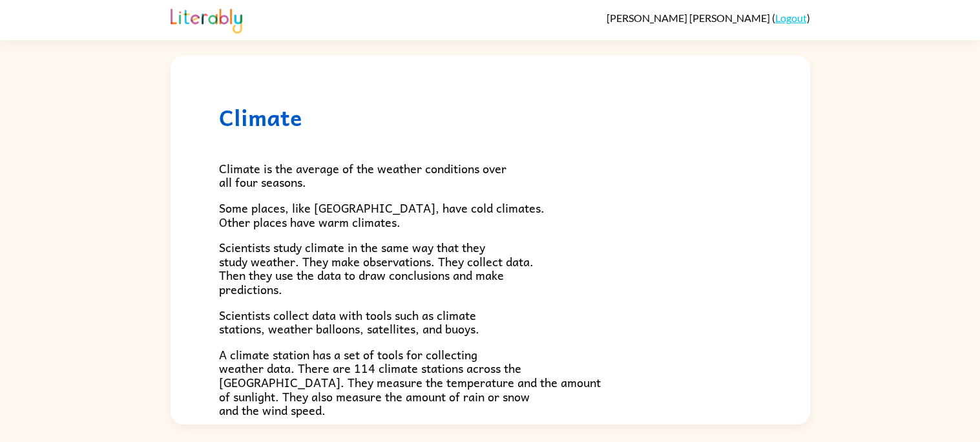  What do you see at coordinates (349, 322) in the screenshot?
I see `span: Scientists collect data with tools such as climate stations, weather balloons, satellites, and bu...` at bounding box center [349, 322].